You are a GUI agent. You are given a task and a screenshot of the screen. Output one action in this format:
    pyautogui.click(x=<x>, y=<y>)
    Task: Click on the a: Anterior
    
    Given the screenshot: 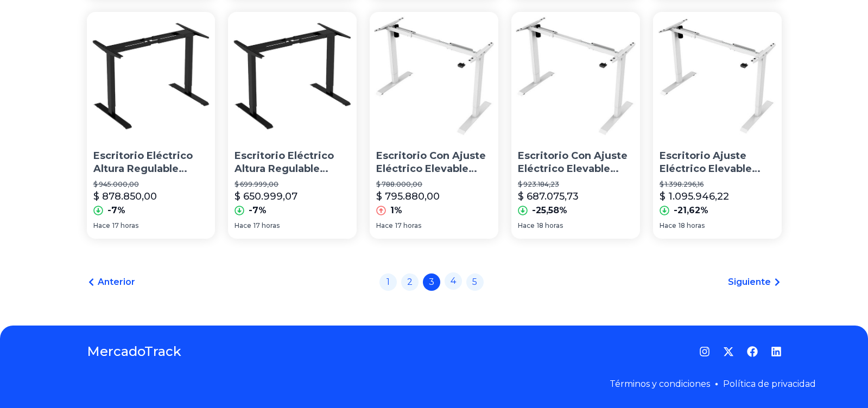 What is the action you would take?
    pyautogui.click(x=111, y=282)
    